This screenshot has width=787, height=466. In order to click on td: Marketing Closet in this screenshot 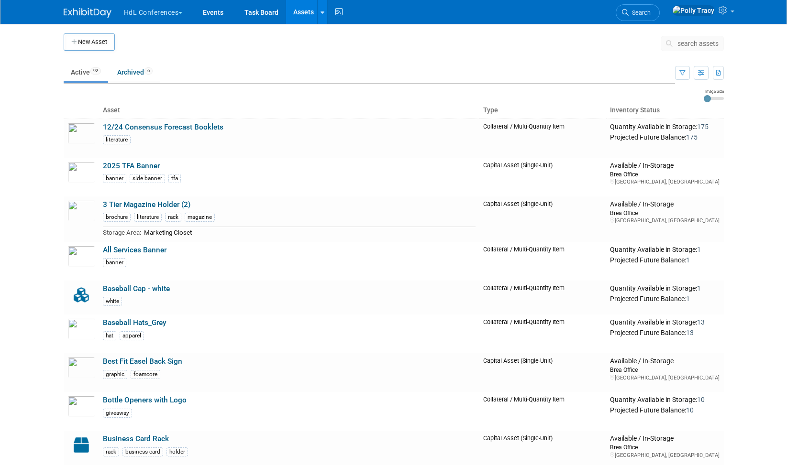, I will do `click(309, 232)`.